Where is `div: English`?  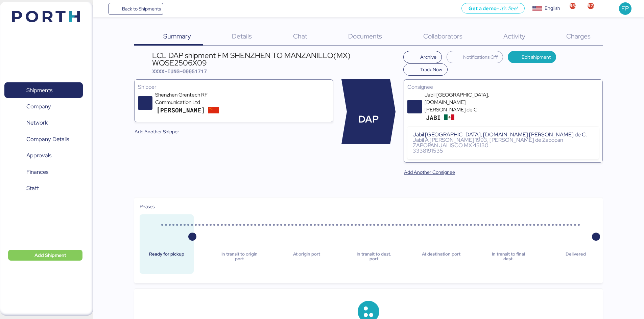 div: English is located at coordinates (553, 8).